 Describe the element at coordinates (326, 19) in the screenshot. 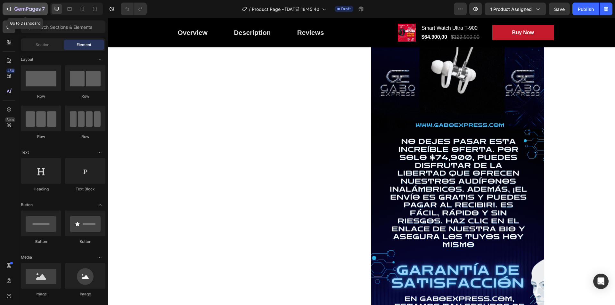

I see `div: $64.900,00` at that location.